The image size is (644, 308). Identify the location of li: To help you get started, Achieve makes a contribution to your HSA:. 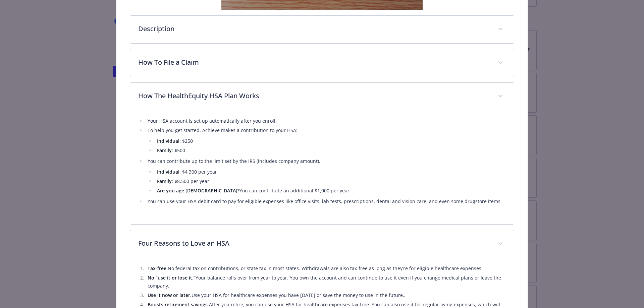
(326, 140).